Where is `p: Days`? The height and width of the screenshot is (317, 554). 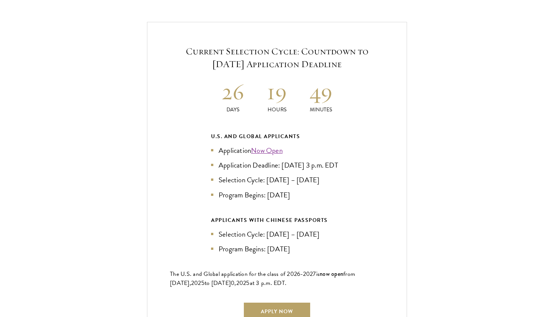
p: Days is located at coordinates (233, 109).